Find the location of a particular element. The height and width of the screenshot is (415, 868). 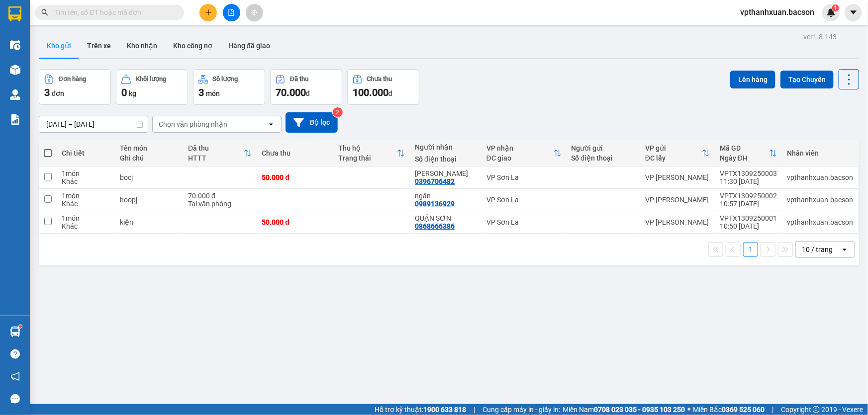

button: Bộ lọc is located at coordinates (312, 122).